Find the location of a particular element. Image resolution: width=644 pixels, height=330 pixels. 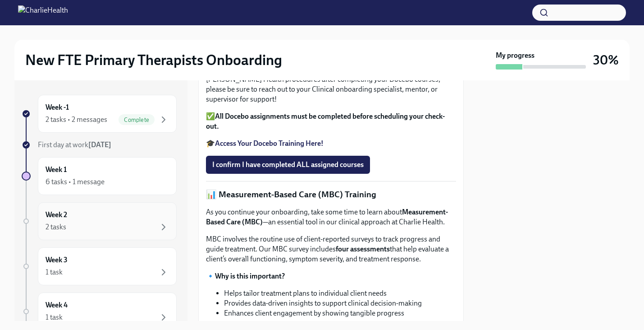

h6: Week 4 is located at coordinates (56, 305).